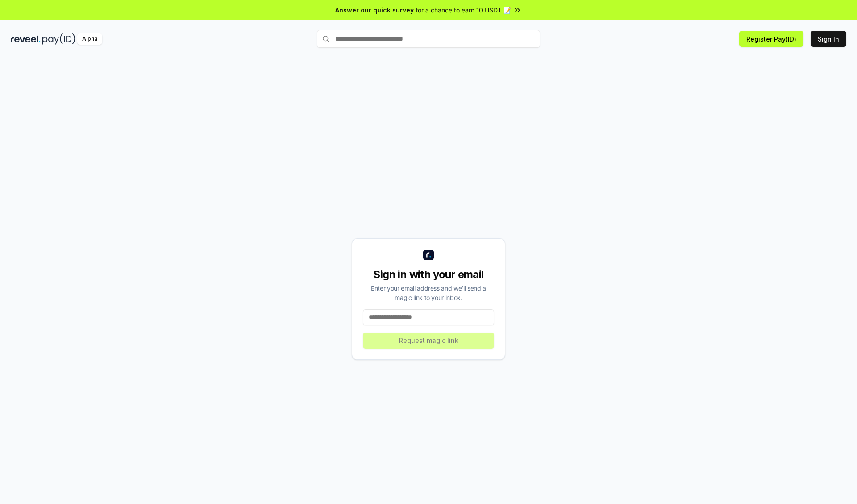  What do you see at coordinates (463, 10) in the screenshot?
I see `span: for a chance to earn 10 USDT 📝` at bounding box center [463, 10].